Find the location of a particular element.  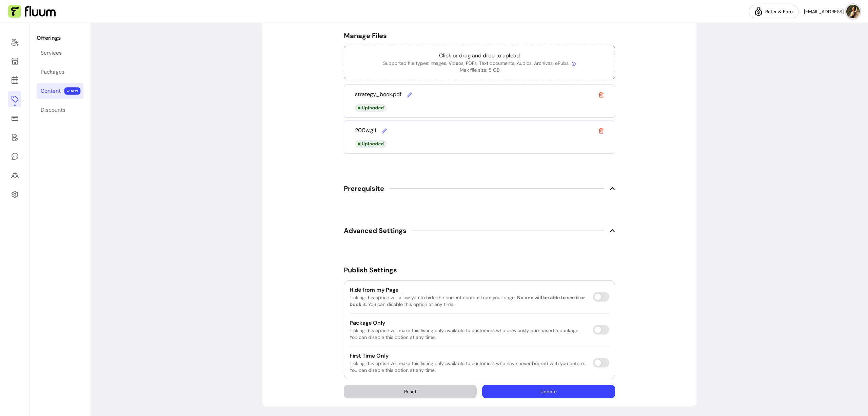

p: strategy_book.pdf is located at coordinates (378, 94).